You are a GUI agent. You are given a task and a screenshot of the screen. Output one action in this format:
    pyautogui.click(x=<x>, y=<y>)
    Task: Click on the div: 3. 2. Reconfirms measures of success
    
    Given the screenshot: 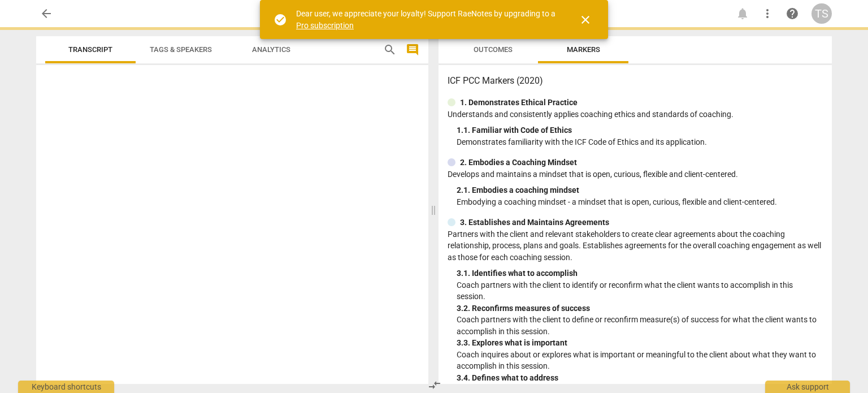 What is the action you would take?
    pyautogui.click(x=639, y=308)
    